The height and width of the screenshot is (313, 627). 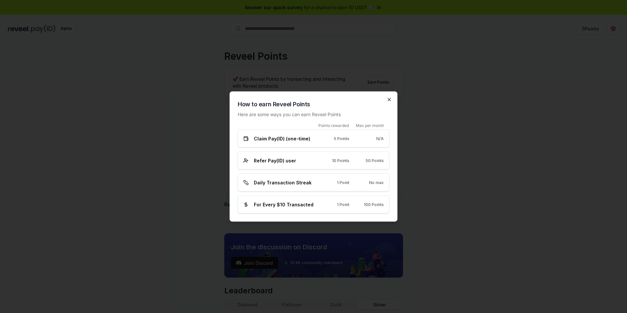 What do you see at coordinates (283, 182) in the screenshot?
I see `span: Daily Transaction Streak` at bounding box center [283, 182].